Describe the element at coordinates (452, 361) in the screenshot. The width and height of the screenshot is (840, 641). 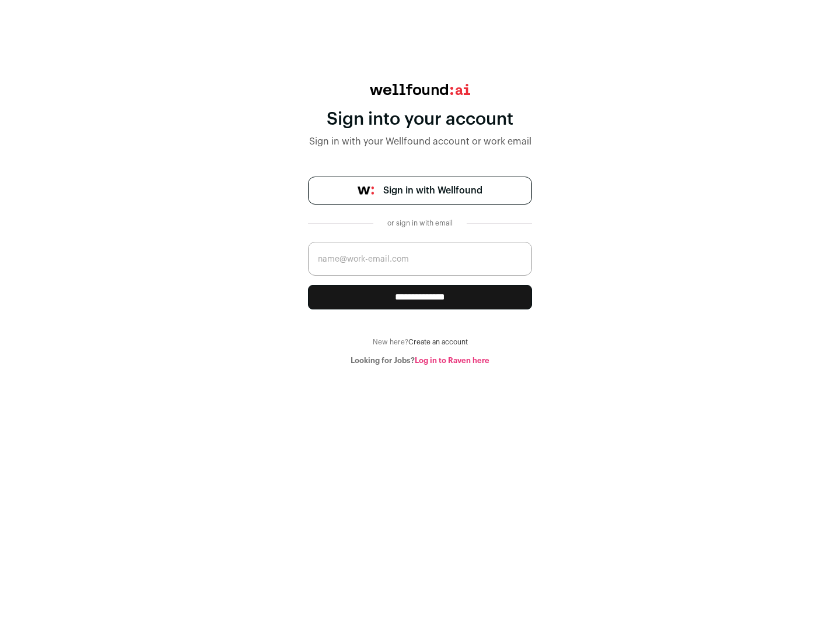
I see `a: Log in to Raven here` at that location.